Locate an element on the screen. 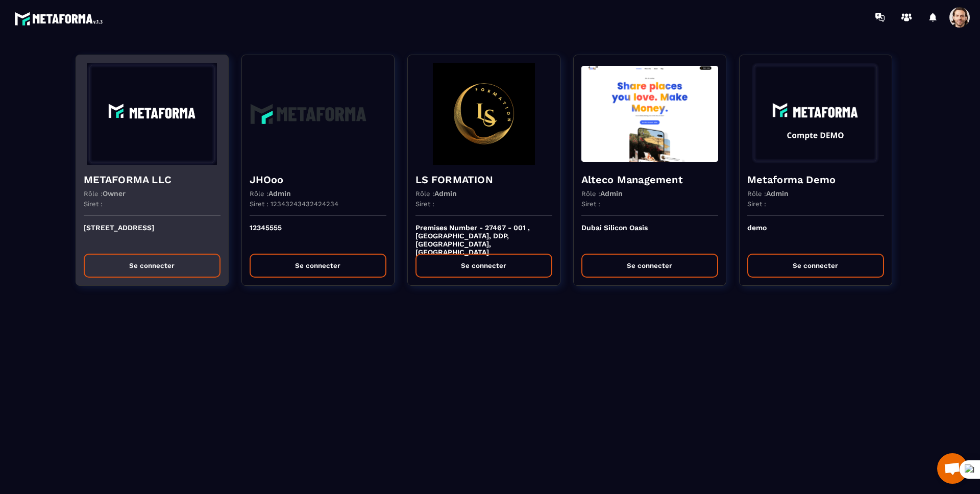  h4: METAFORMA LLC is located at coordinates (152, 180).